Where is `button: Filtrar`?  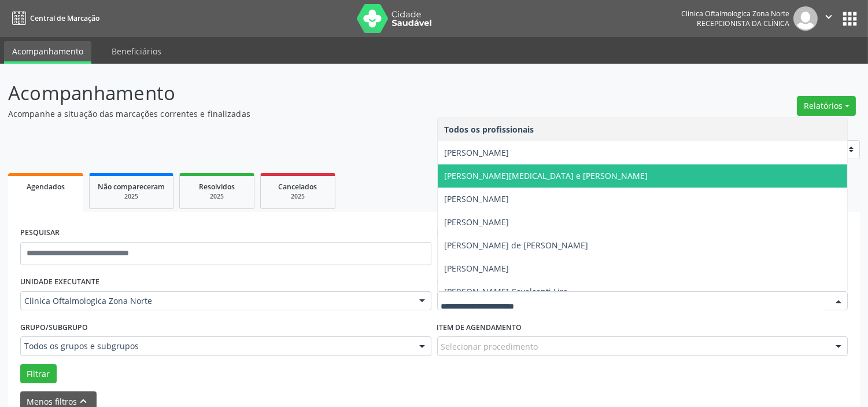 button: Filtrar is located at coordinates (38, 374).